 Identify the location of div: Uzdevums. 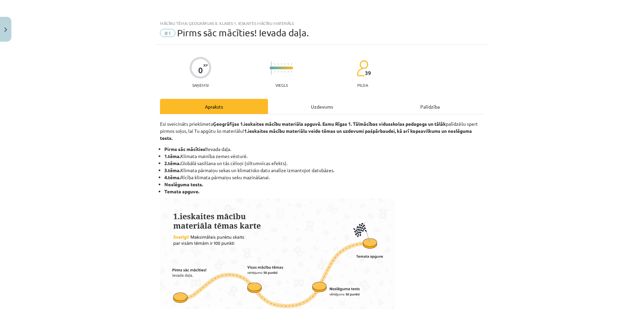
(322, 106).